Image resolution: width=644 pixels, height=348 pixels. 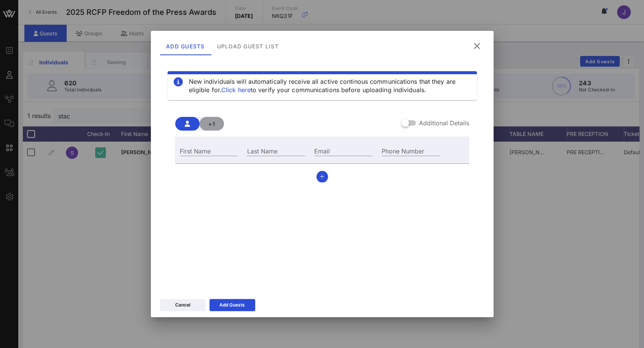 I want to click on div: Cancel, so click(x=183, y=305).